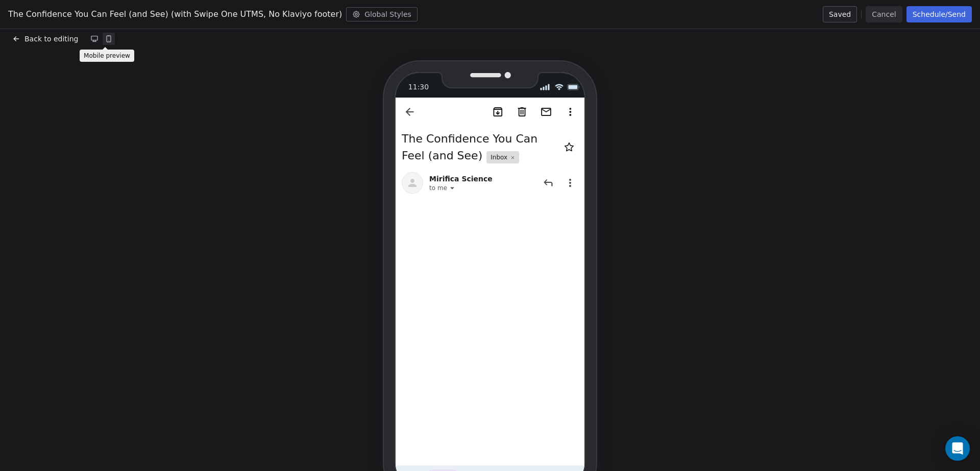 The height and width of the screenshot is (471, 980). What do you see at coordinates (499, 157) in the screenshot?
I see `span: Inbox` at bounding box center [499, 157].